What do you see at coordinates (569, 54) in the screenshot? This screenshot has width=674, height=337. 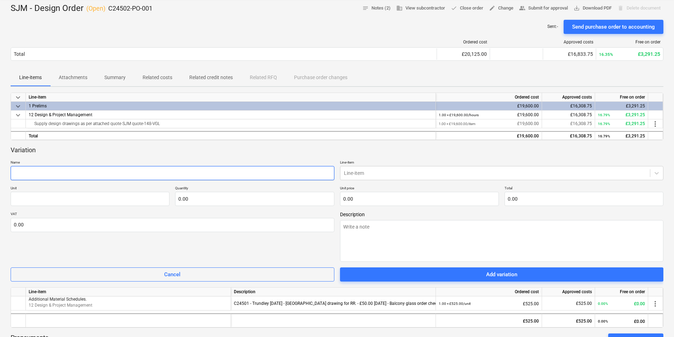 I see `div: £16,833.75` at bounding box center [569, 54].